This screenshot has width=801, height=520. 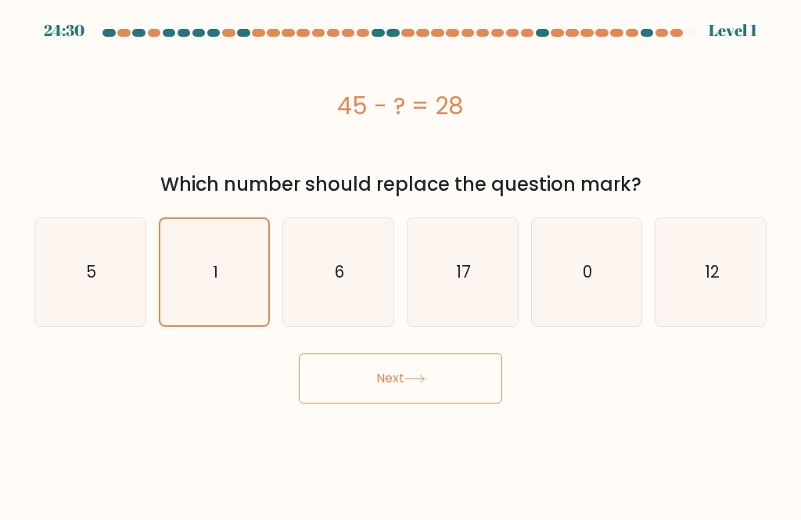 I want to click on text: 17, so click(x=463, y=272).